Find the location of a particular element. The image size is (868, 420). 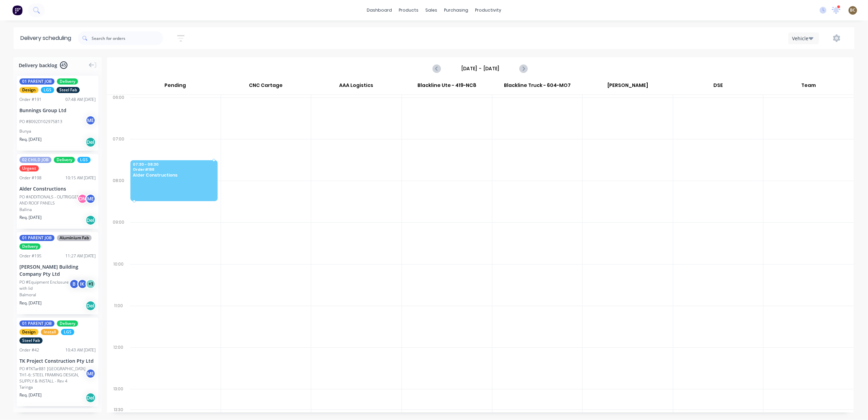

div: Alder Constructions is located at coordinates (57, 188).